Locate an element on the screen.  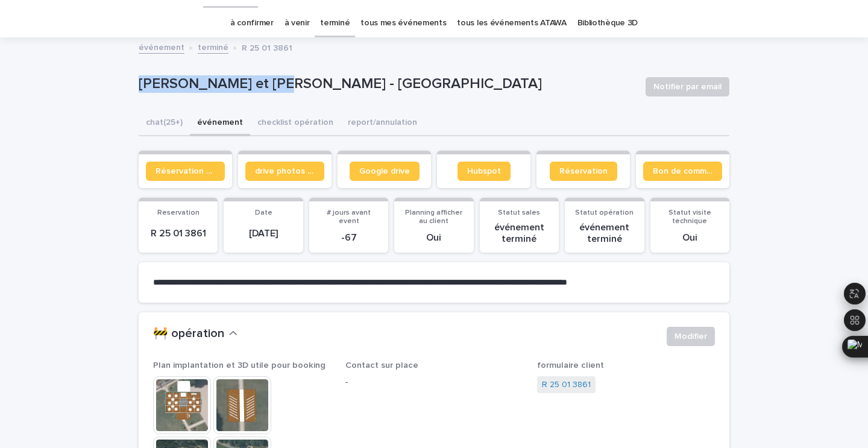
a: Réservation is located at coordinates (584, 171).